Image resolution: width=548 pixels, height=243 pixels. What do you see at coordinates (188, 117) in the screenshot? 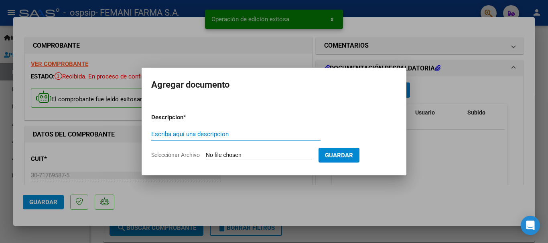
I see `p: Descripcion` at bounding box center [188, 117].